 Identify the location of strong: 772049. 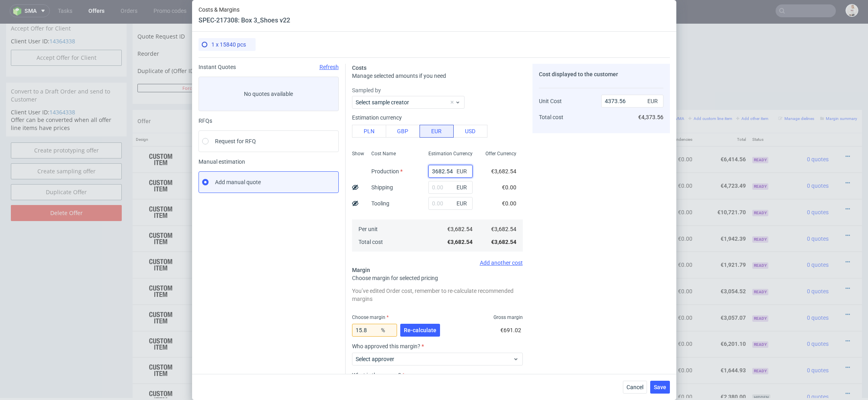
(224, 268).